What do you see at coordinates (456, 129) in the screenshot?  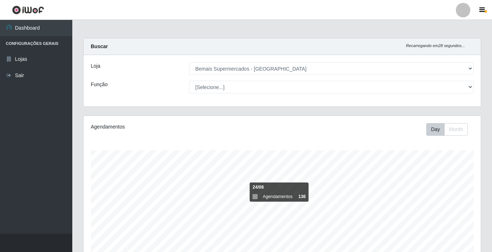 I see `button: Month` at bounding box center [456, 129].